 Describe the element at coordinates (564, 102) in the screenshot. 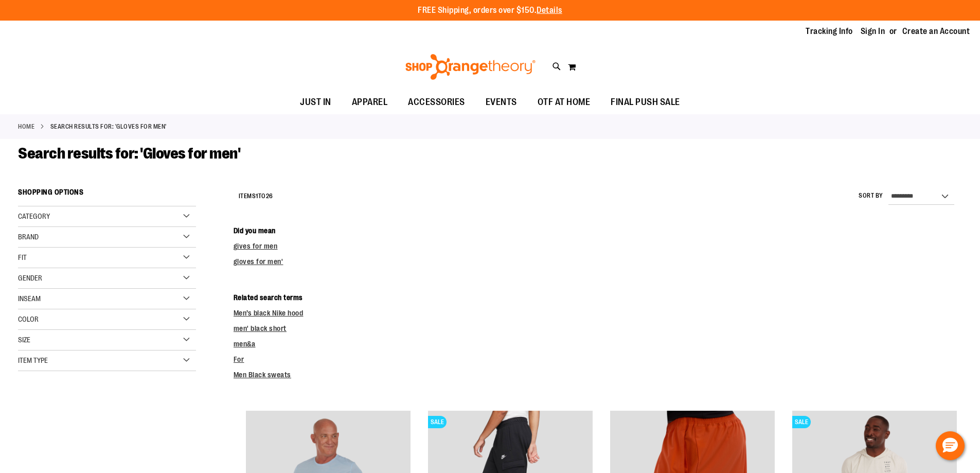

I see `span: OTF AT HOME` at that location.